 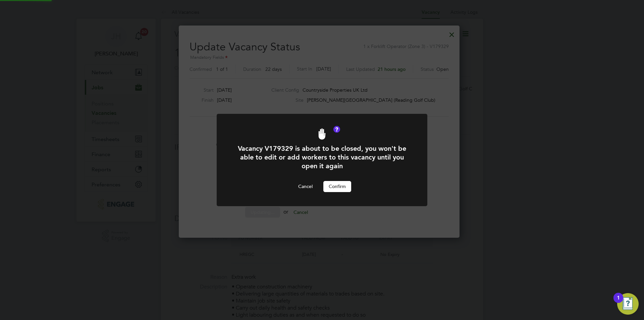 I want to click on button: Cancel, so click(x=305, y=186).